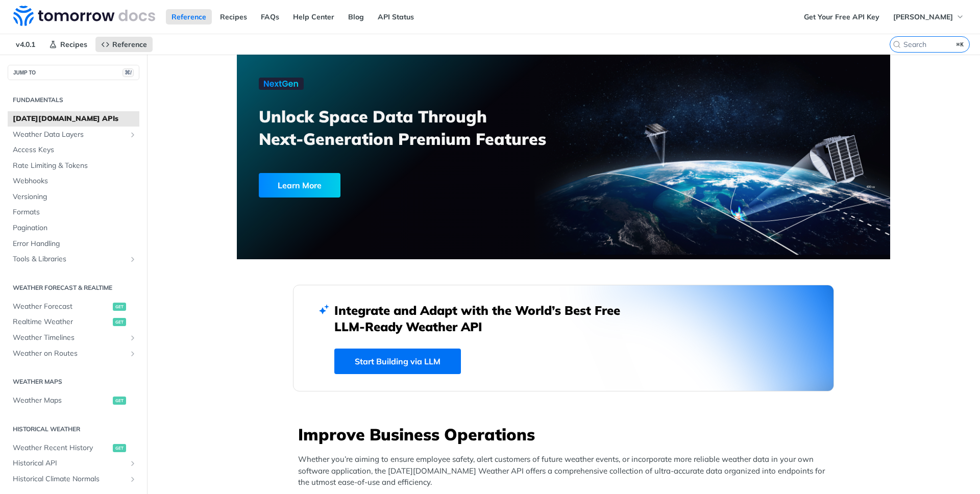  Describe the element at coordinates (73, 73) in the screenshot. I see `button: JUMP TO⌘/` at that location.